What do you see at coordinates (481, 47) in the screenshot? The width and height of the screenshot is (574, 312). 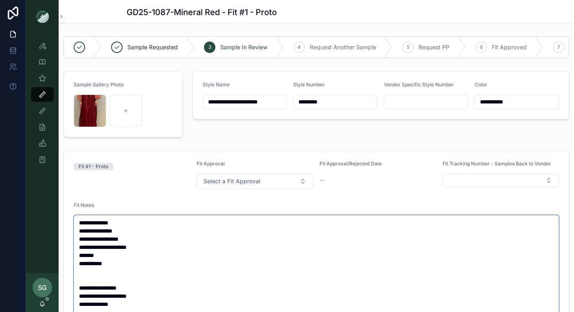 I see `span: 6` at bounding box center [481, 47].